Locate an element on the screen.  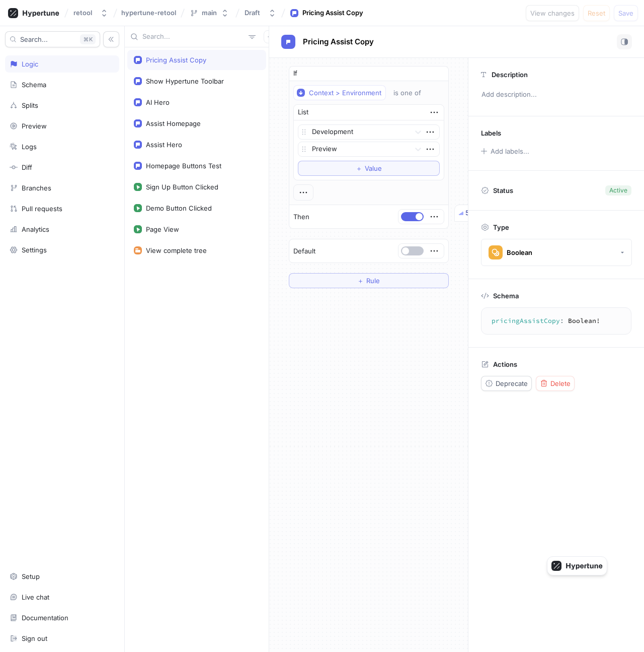
button: Delete is located at coordinates (556, 383).